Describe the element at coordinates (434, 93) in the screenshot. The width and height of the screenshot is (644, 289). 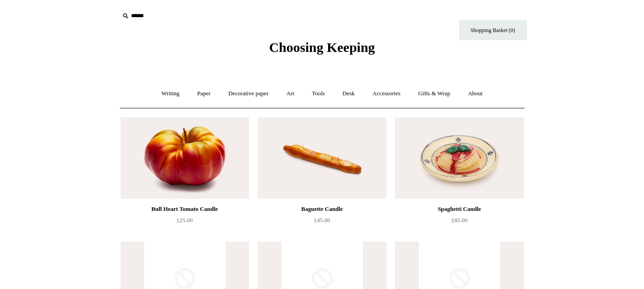
I see `a: Gifts & Wrap` at that location.